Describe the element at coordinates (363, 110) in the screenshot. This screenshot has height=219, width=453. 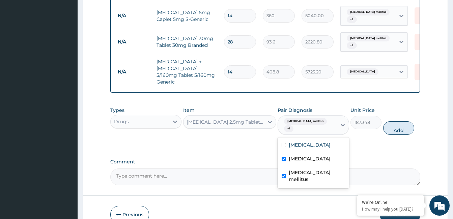
I see `label: Unit Price` at that location.